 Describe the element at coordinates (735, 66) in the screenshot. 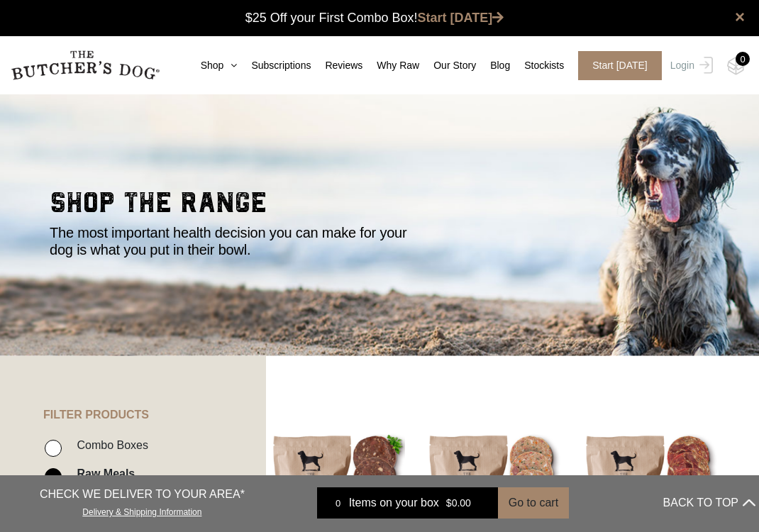

I see `img: TBD_Cart-Empty.png` at that location.